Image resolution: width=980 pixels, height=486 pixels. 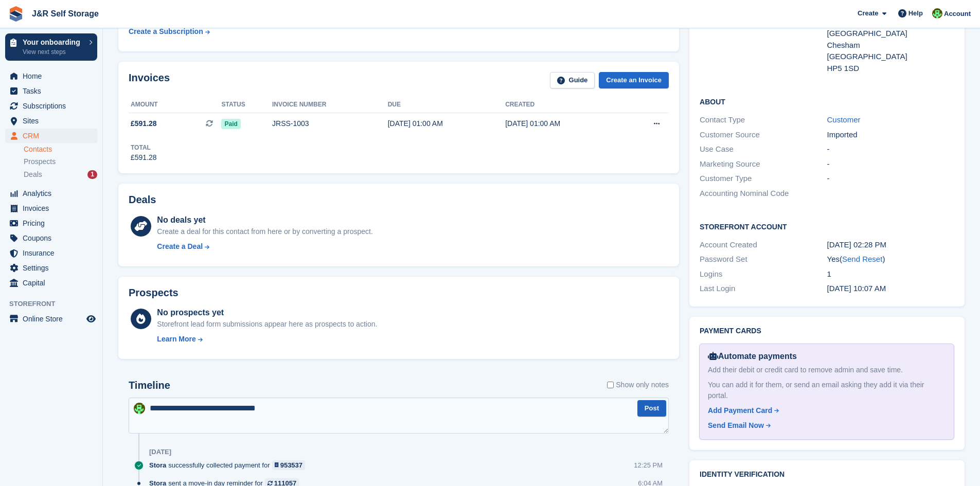 I want to click on a: Contacts, so click(x=60, y=149).